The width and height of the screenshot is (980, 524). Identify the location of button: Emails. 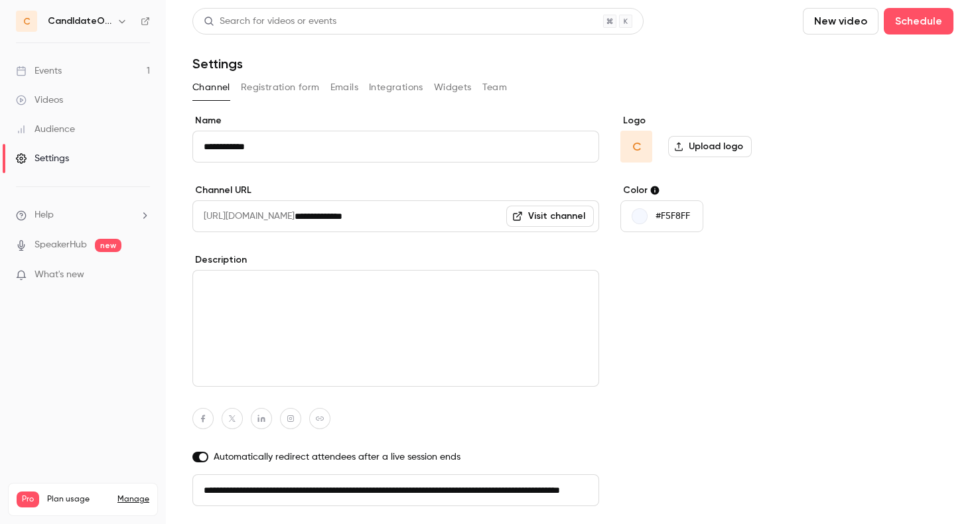
(344, 88).